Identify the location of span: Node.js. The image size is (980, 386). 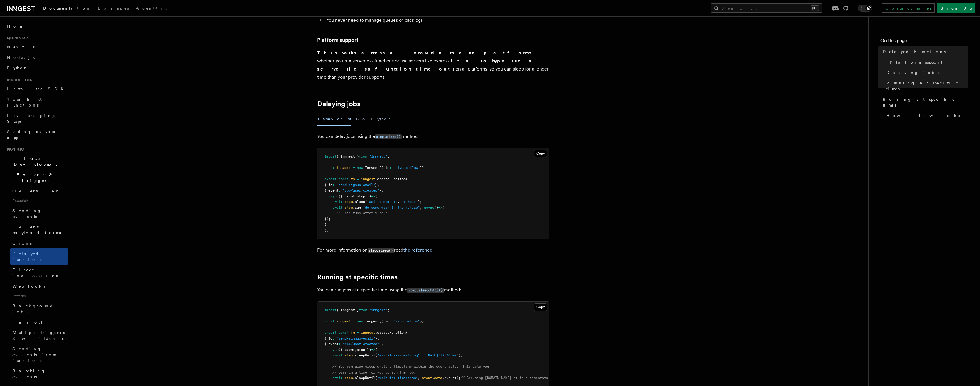
(21, 57).